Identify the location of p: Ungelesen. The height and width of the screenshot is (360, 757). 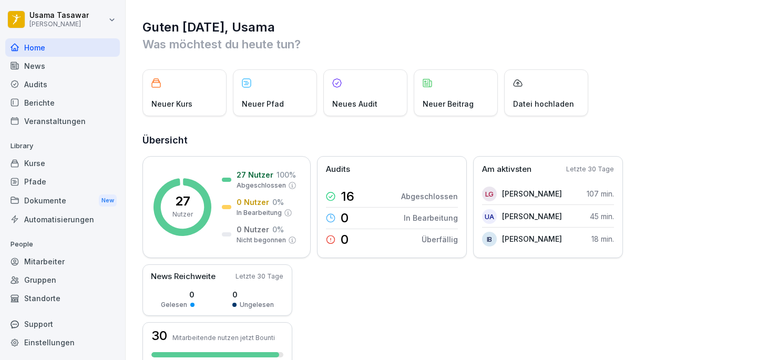
(257, 305).